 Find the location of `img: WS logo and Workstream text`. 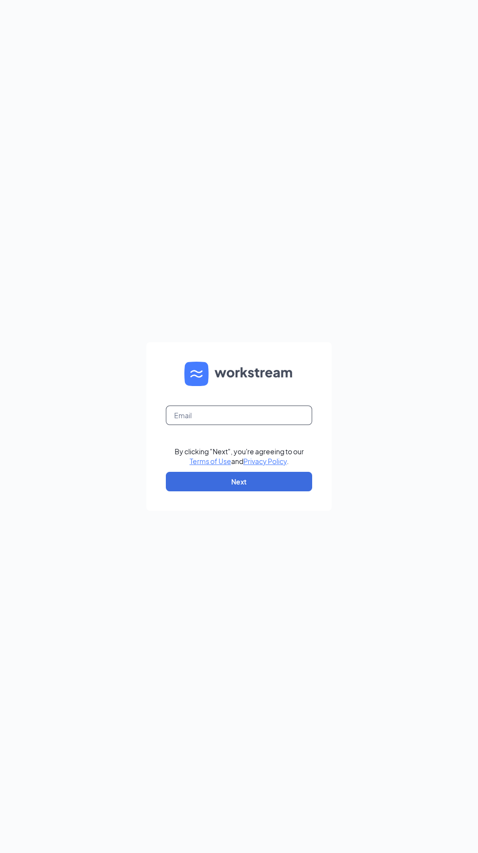

img: WS logo and Workstream text is located at coordinates (239, 374).